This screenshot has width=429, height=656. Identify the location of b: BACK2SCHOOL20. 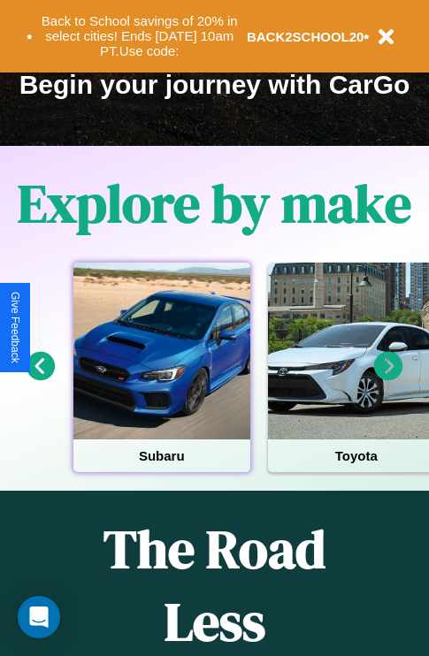
(305, 36).